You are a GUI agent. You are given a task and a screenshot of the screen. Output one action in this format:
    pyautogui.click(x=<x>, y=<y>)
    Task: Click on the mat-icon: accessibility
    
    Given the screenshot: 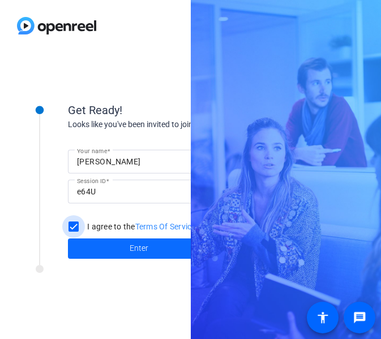 What is the action you would take?
    pyautogui.click(x=323, y=318)
    